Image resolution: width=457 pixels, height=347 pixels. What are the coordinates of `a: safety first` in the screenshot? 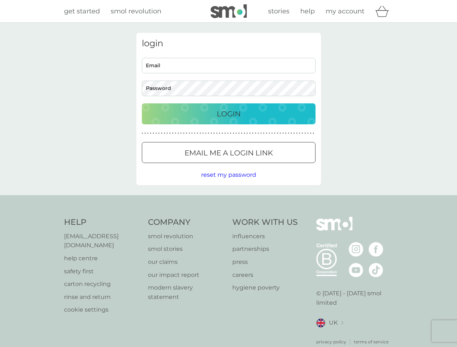 It's located at (102, 272).